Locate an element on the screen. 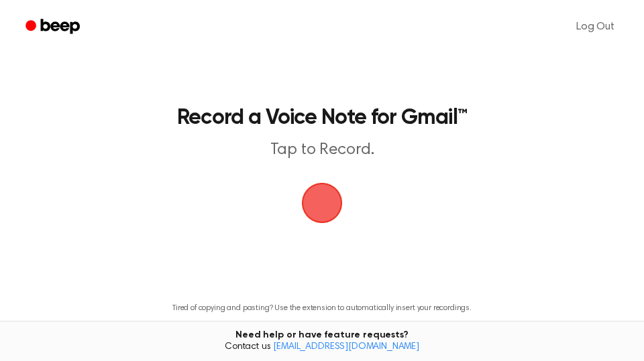  span: Contact us is located at coordinates (322, 348).